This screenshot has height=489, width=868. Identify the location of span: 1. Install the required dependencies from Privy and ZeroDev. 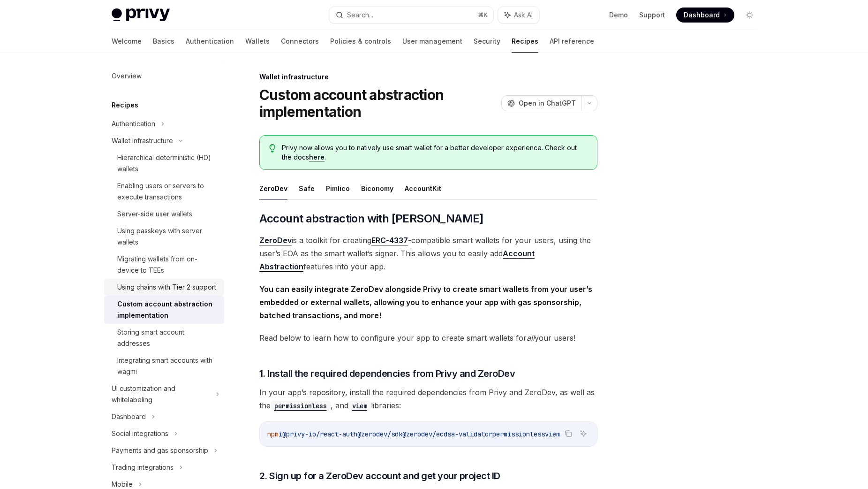
(387, 373).